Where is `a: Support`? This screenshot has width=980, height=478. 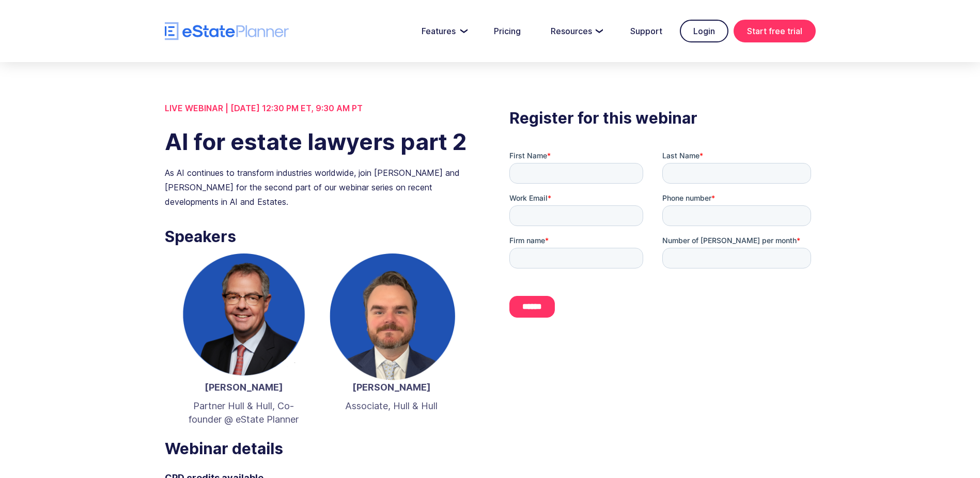
a: Support is located at coordinates (646, 31).